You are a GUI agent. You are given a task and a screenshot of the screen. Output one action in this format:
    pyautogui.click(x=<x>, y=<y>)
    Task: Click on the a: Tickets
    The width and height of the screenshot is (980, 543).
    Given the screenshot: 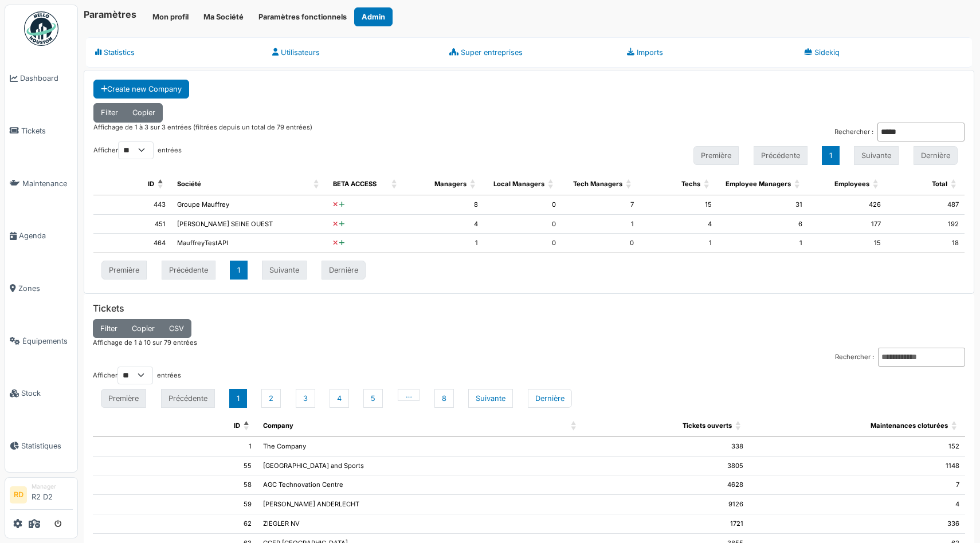 What is the action you would take?
    pyautogui.click(x=41, y=131)
    